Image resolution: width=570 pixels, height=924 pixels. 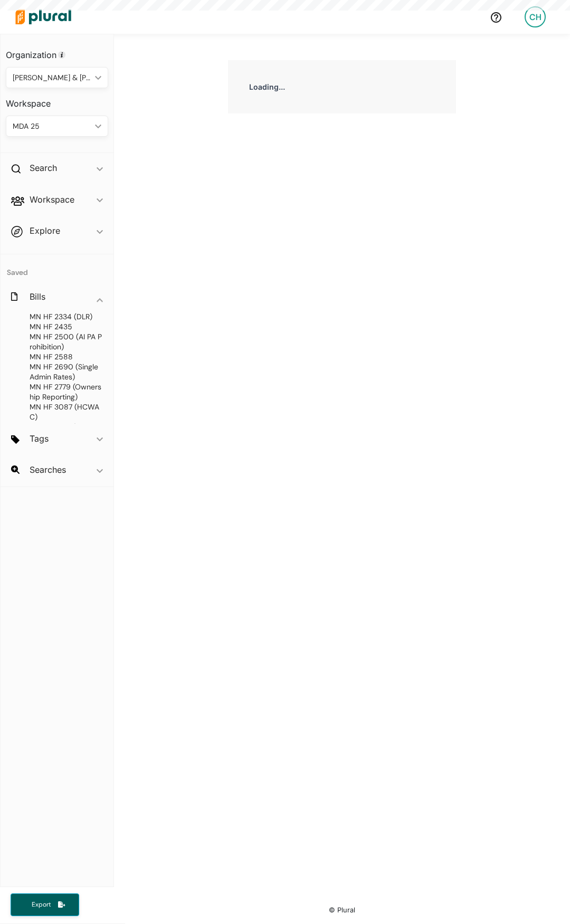 I want to click on a: MNHF 2588, so click(x=60, y=356).